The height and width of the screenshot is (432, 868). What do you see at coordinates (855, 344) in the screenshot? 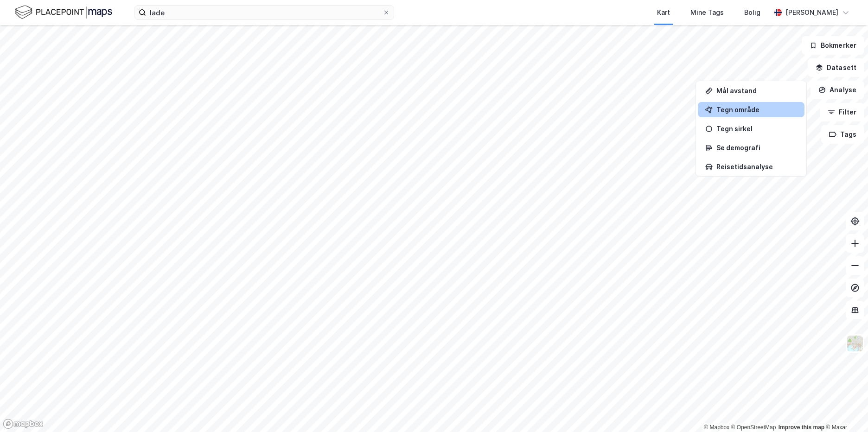
I see `img: Z` at bounding box center [855, 344].